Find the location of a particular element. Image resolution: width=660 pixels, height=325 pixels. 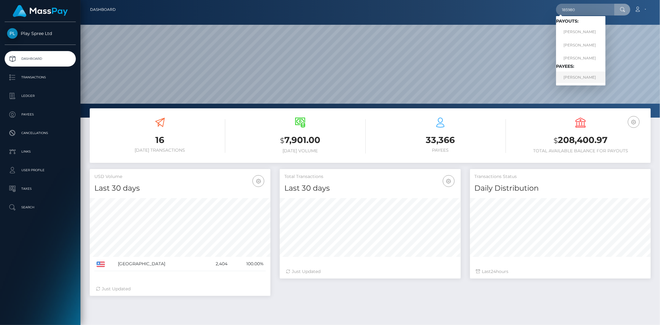

h6: Payees is located at coordinates (440, 150).